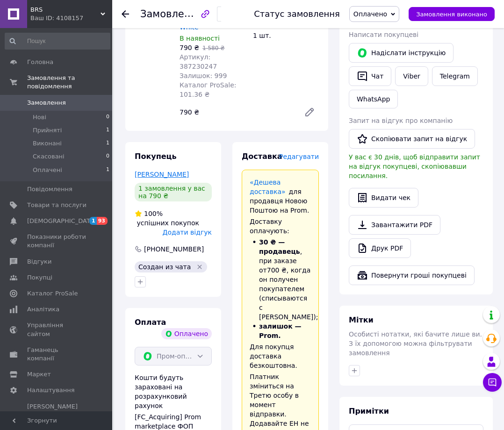 Image resolution: width=504 pixels, height=430 pixels. Describe the element at coordinates (51, 391) in the screenshot. I see `span: Налаштування` at that location.